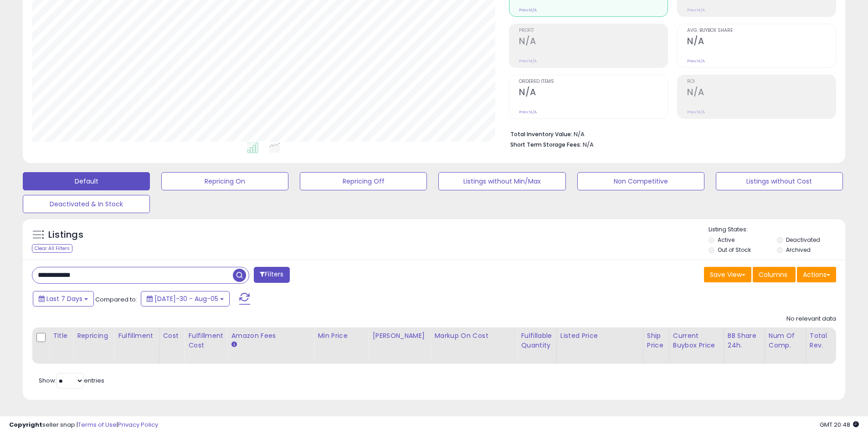  What do you see at coordinates (670, 133) in the screenshot?
I see `li: N/A` at bounding box center [670, 133].